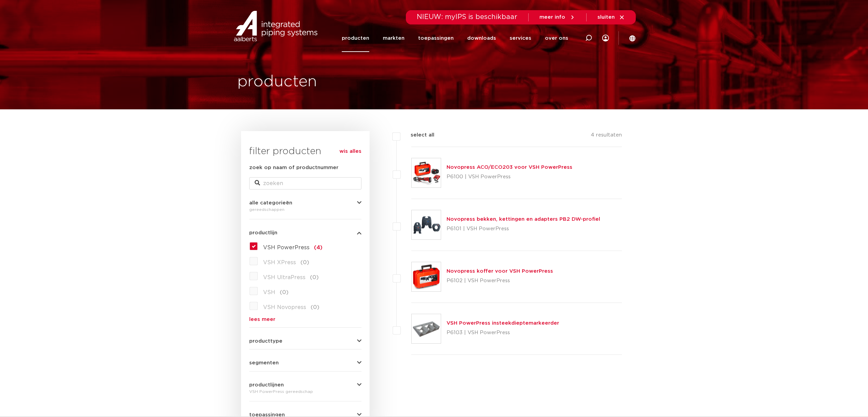  Describe the element at coordinates (305, 151) in the screenshot. I see `h3: filter producten` at that location.